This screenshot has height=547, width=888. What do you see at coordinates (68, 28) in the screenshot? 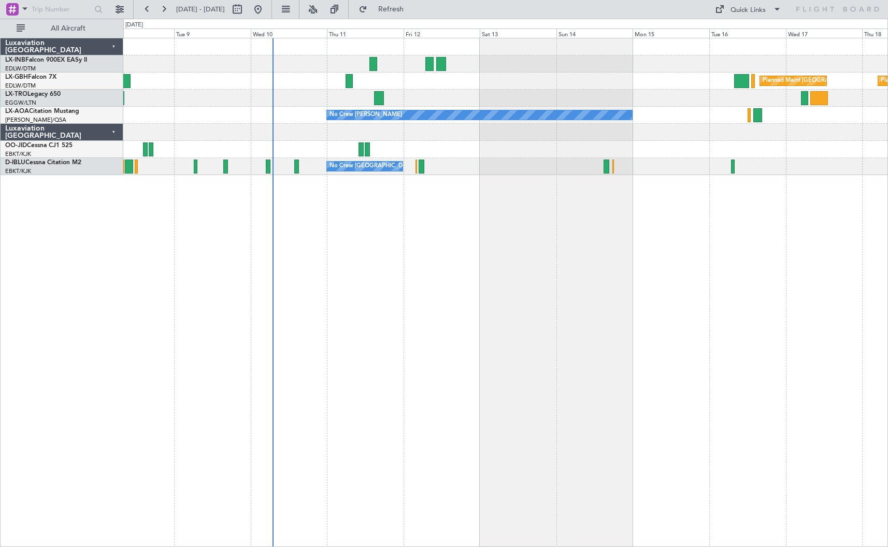
I see `span: All Aircraft` at bounding box center [68, 28].